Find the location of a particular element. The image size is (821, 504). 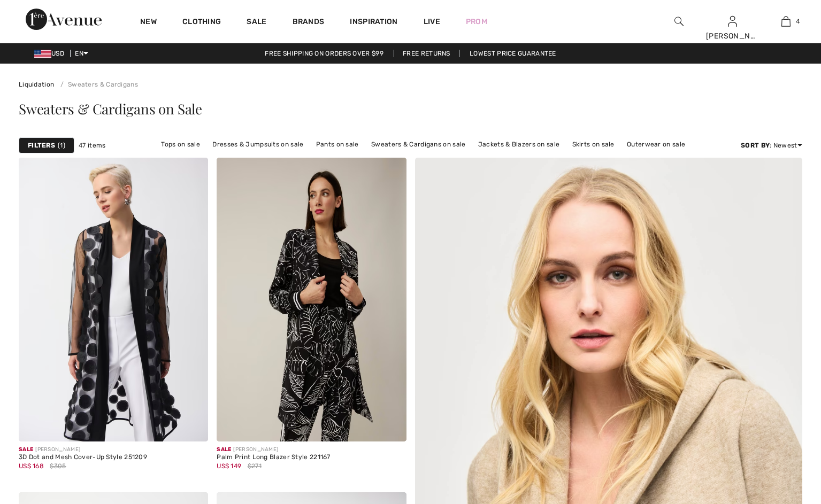

a: New is located at coordinates (148, 22).